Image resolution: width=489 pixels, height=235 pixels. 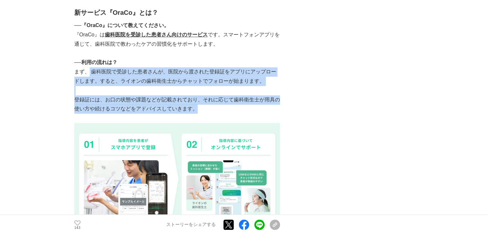 What do you see at coordinates (156, 34) in the screenshot?
I see `u: 歯科医院を受診した患者さん向けのサービス` at bounding box center [156, 34].